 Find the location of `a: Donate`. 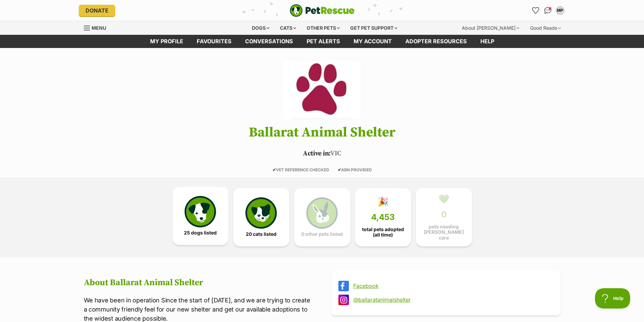

a: Donate is located at coordinates (97, 11).